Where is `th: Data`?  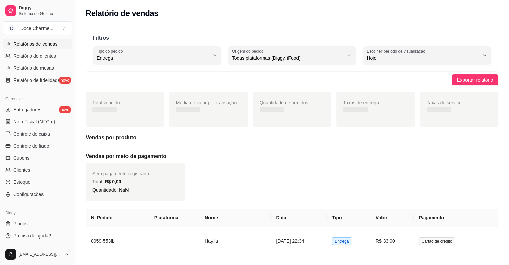
th: Data is located at coordinates (299, 217).